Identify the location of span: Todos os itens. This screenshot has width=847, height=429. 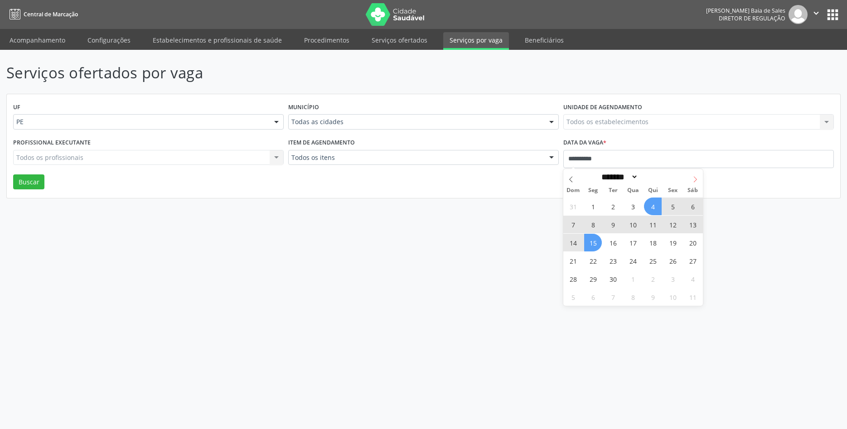
(416, 158).